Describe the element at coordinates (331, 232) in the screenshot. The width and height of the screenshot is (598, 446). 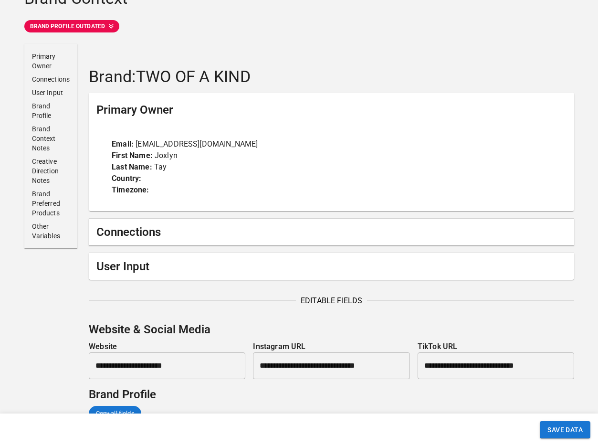
I see `div: Connections` at that location.